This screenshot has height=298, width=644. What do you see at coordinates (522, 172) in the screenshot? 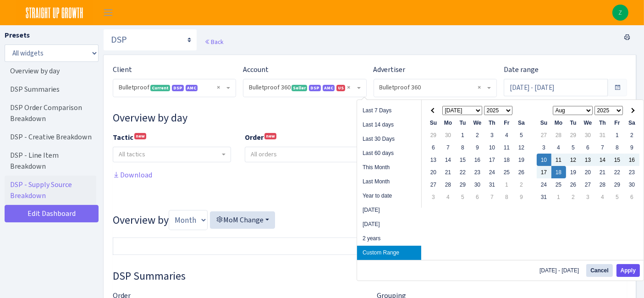
I see `td: 26` at bounding box center [522, 172].